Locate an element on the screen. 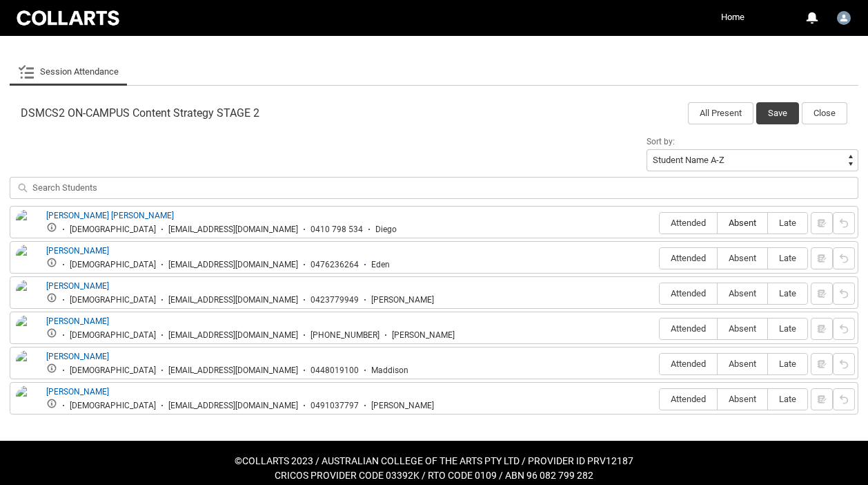  div: Eden is located at coordinates (381, 264).